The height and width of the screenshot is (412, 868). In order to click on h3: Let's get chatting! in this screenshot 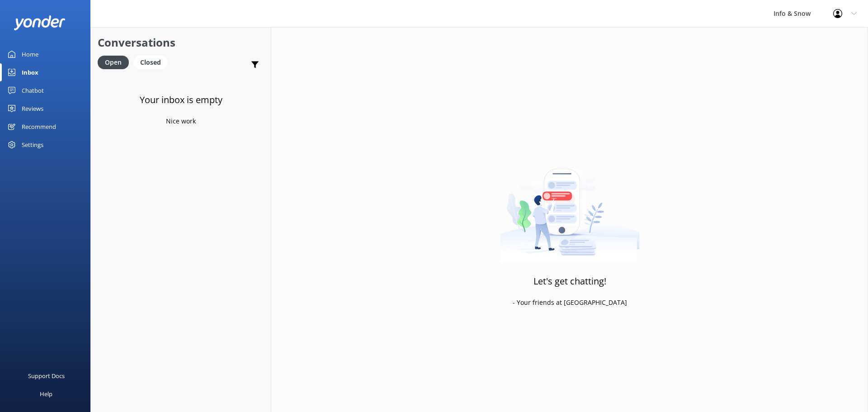, I will do `click(570, 282)`.